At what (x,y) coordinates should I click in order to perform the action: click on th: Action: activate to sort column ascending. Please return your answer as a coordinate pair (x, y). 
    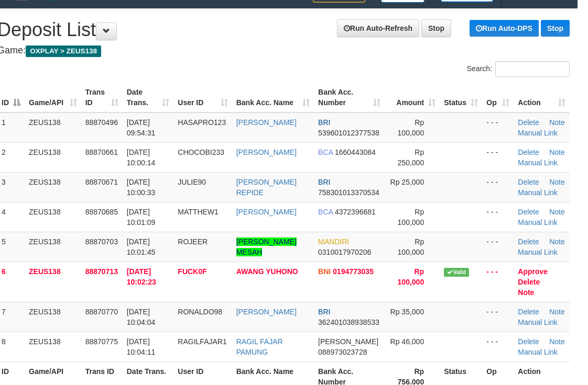
    Looking at the image, I should click on (541, 97).